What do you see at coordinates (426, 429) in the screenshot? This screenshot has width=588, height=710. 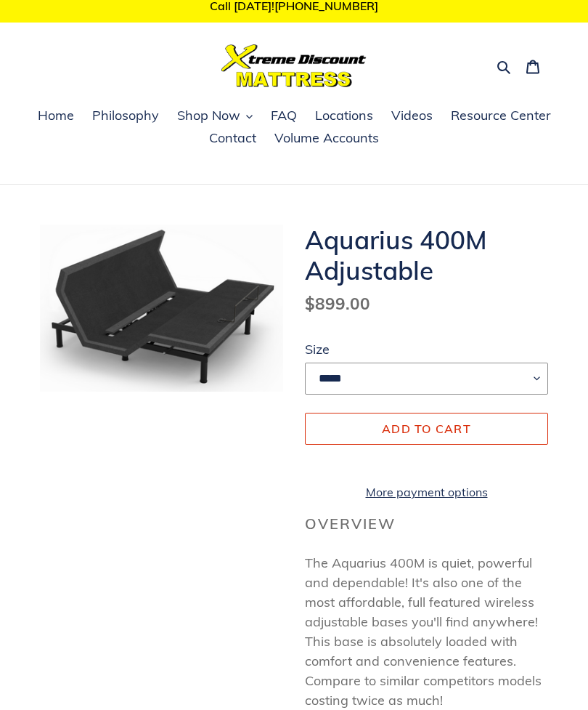 I see `button: Add to cart` at bounding box center [426, 429].